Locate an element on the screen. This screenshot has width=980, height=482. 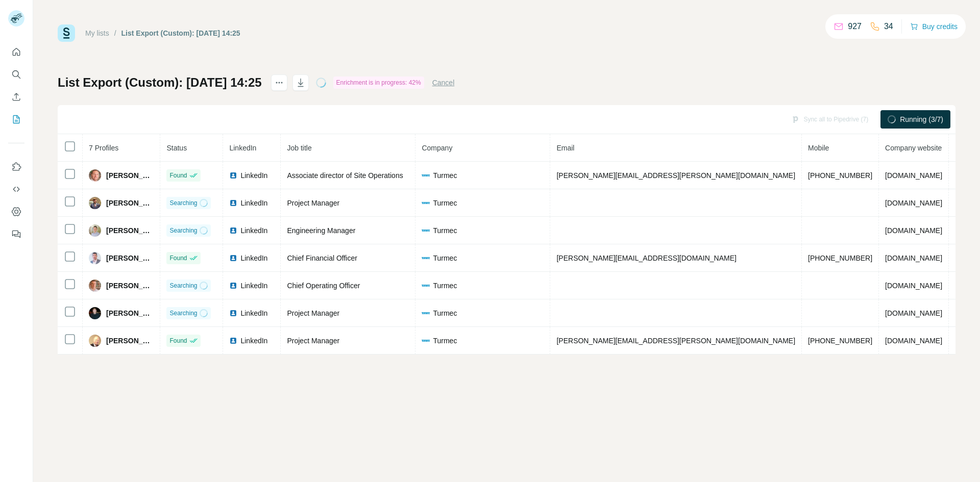
button: Cancel is located at coordinates (444, 83).